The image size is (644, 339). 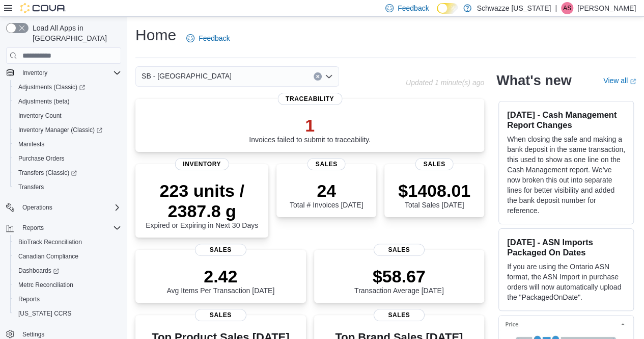 I want to click on span: Settings, so click(x=33, y=335).